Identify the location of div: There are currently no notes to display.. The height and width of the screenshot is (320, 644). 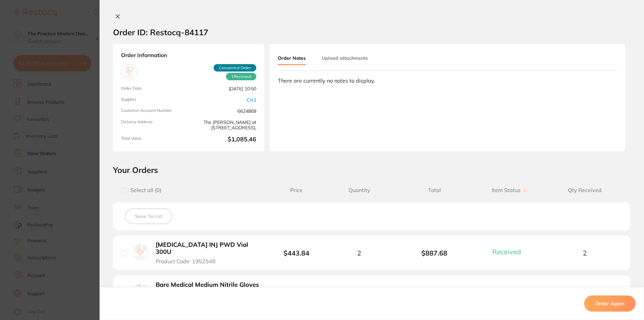
(447, 81).